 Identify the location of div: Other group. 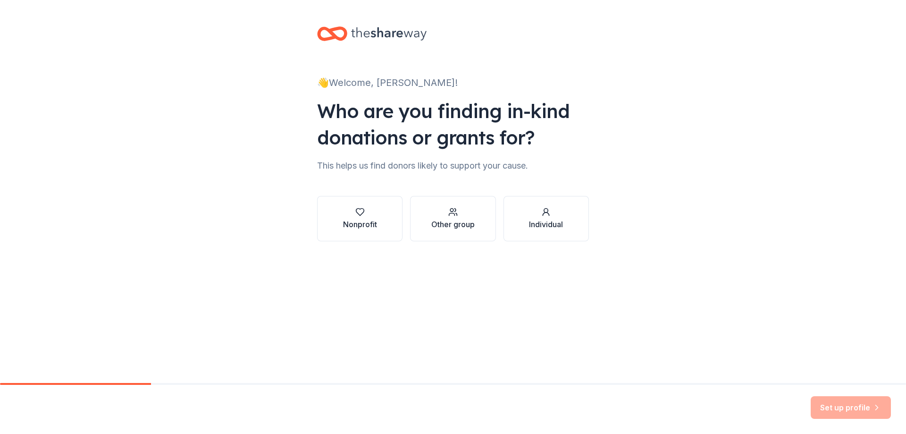
(453, 224).